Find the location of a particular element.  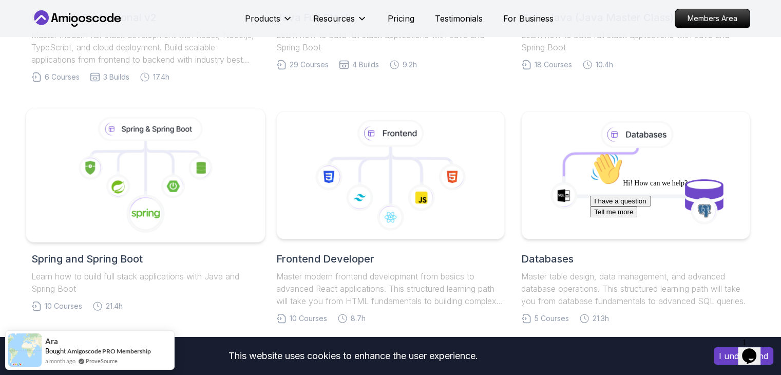

a: For Business is located at coordinates (528, 18).